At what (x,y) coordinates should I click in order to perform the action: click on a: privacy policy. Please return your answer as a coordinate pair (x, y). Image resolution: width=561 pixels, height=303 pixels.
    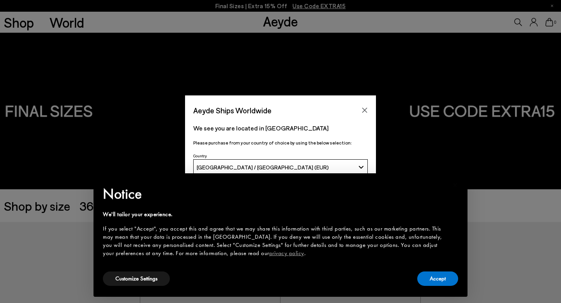
    Looking at the image, I should click on (287, 253).